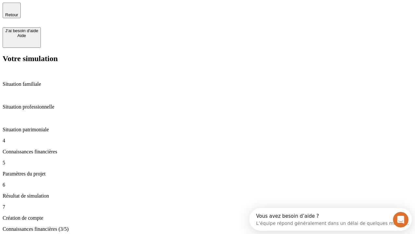 The width and height of the screenshot is (415, 234). Describe the element at coordinates (208, 107) in the screenshot. I see `p: Situation professionnelle` at that location.